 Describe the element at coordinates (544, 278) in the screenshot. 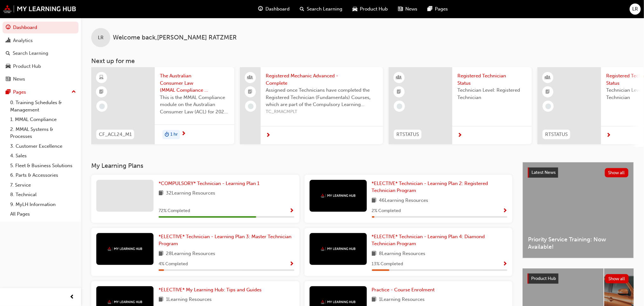

I see `span: Product Hub` at that location.